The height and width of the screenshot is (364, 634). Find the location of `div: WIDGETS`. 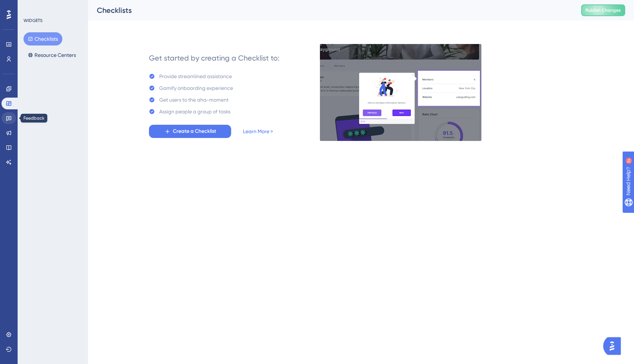

div: WIDGETS is located at coordinates (33, 20).